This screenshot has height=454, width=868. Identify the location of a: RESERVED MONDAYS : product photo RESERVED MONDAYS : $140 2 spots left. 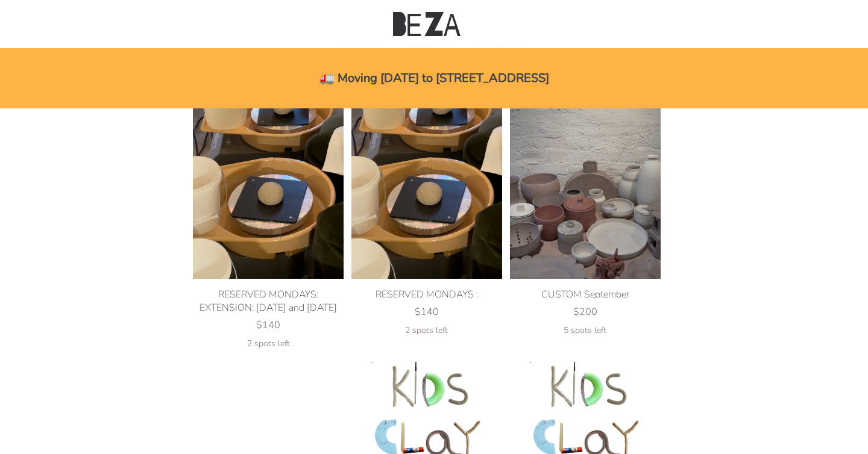
(427, 260).